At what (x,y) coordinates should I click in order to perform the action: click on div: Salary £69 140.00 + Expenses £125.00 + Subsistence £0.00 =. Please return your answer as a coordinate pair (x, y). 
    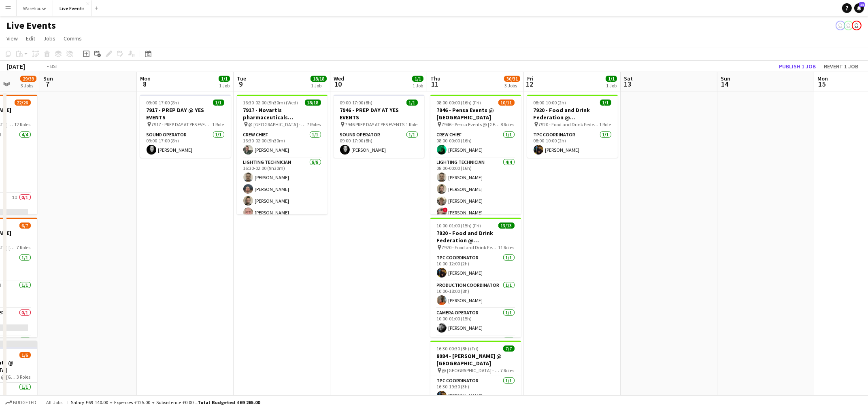
    Looking at the image, I should click on (165, 402).